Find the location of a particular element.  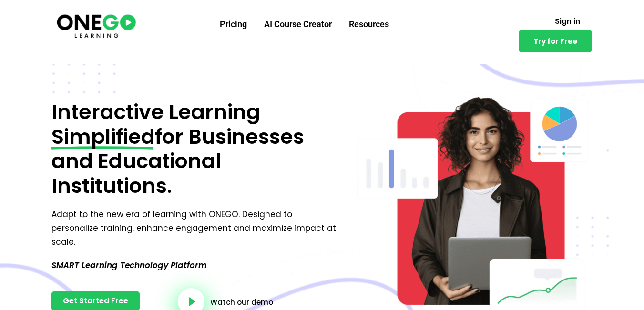

span: for Businesses and Educational Institutions. is located at coordinates (178, 161).